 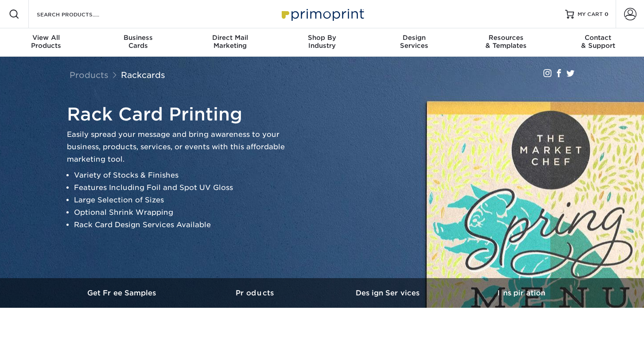 I want to click on li: Variety of Stocks & Finishes, so click(x=181, y=175).